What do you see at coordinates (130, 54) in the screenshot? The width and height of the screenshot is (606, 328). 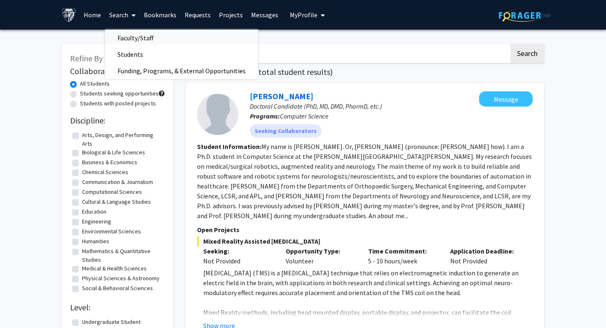 I see `span: Students` at bounding box center [130, 54].